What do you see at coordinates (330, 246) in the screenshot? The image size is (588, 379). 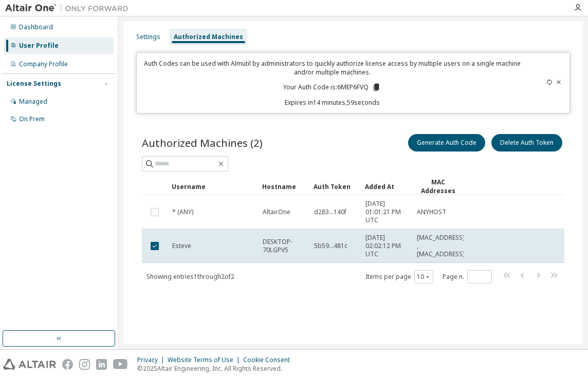 I see `span: 5b59...481c` at bounding box center [330, 246].